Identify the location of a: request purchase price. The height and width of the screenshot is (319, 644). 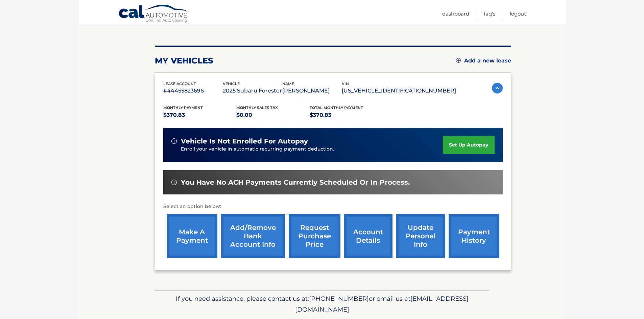
(315, 237).